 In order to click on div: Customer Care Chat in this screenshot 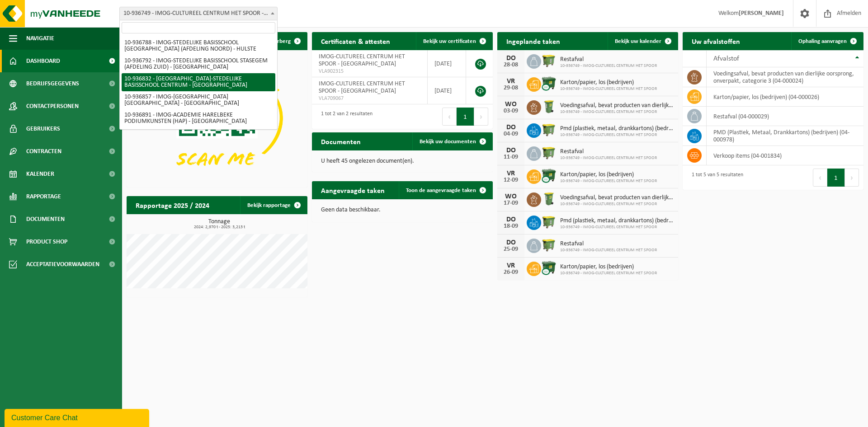, I will do `click(72, 11)`.